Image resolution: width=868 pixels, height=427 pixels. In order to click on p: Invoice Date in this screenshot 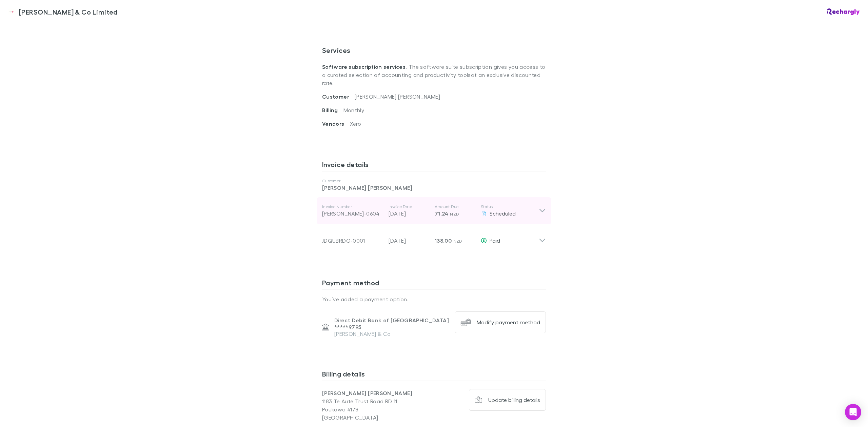, I will do `click(409, 207)`.